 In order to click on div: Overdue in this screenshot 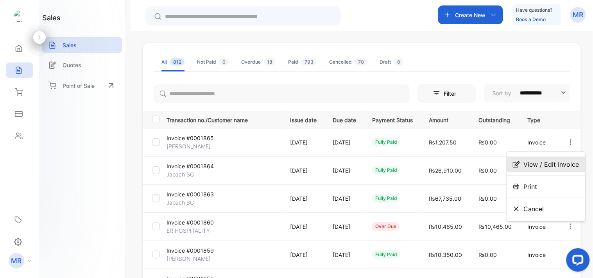, I will do `click(258, 62)`.